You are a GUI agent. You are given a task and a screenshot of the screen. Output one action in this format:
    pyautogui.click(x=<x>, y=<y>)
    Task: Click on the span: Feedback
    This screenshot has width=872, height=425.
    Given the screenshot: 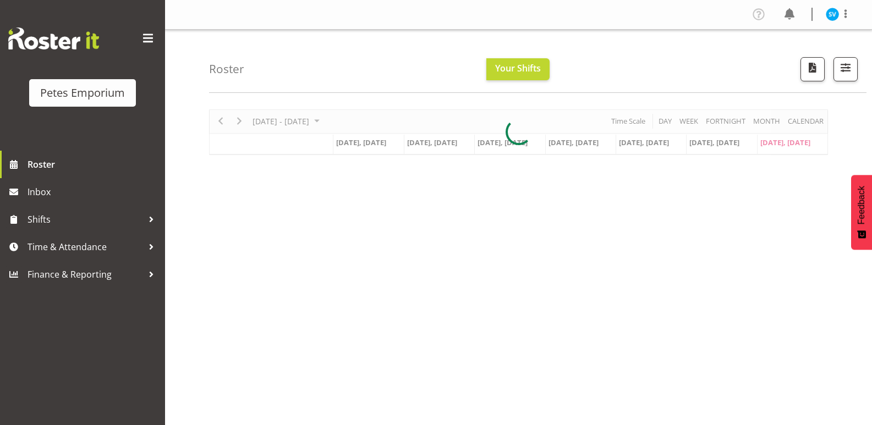 What is the action you would take?
    pyautogui.click(x=861, y=205)
    